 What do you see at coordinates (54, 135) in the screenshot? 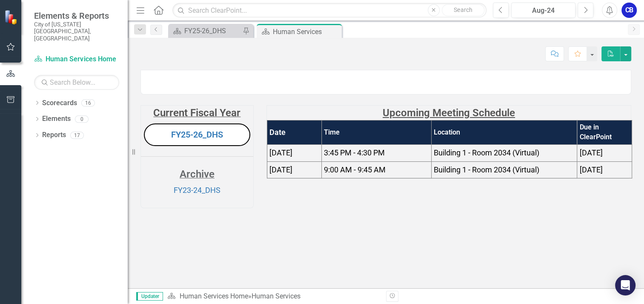
I see `a: Reports` at bounding box center [54, 135].